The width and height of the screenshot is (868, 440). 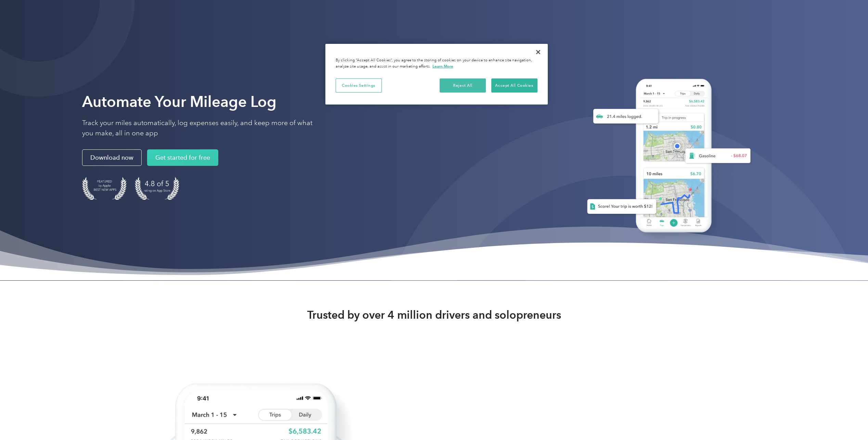 What do you see at coordinates (437, 74) in the screenshot?
I see `div: Privacy` at bounding box center [437, 74].